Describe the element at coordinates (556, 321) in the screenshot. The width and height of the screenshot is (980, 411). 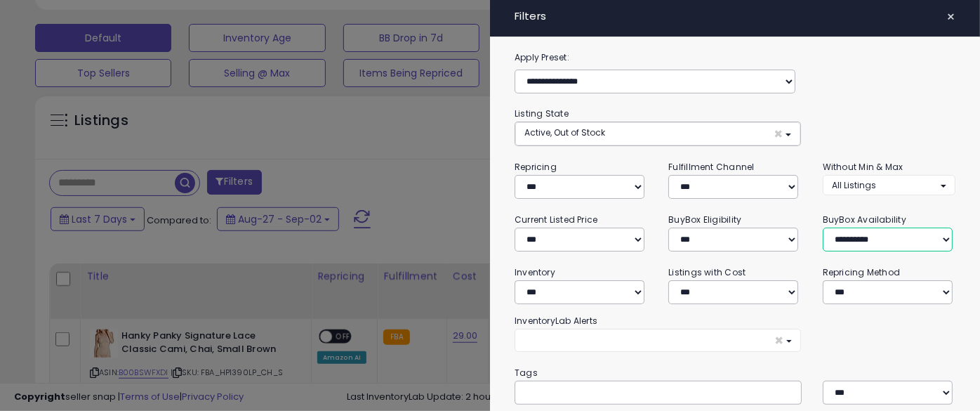
I see `small: InventoryLab Alerts` at that location.